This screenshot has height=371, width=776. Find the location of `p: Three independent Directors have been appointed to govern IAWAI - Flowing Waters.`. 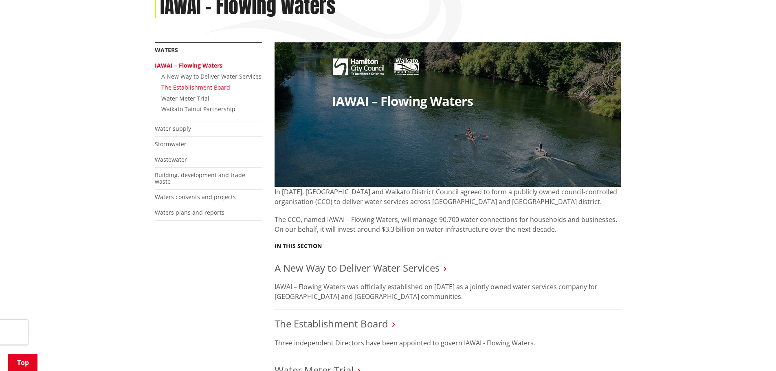

p: Three independent Directors have been appointed to govern IAWAI - Flowing Waters. is located at coordinates (448, 343).